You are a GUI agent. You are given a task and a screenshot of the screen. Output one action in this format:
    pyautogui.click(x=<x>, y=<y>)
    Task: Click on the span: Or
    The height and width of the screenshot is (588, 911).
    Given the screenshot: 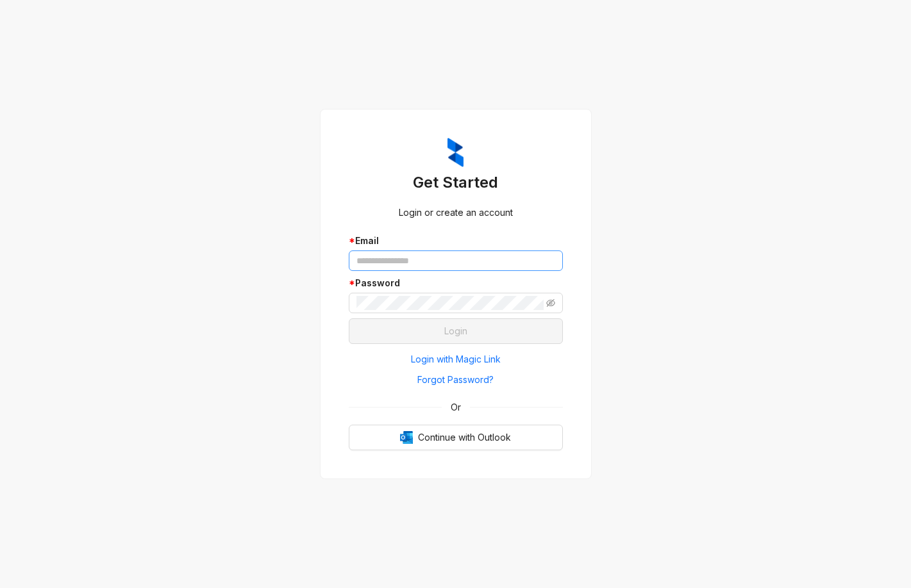 What is the action you would take?
    pyautogui.click(x=456, y=407)
    